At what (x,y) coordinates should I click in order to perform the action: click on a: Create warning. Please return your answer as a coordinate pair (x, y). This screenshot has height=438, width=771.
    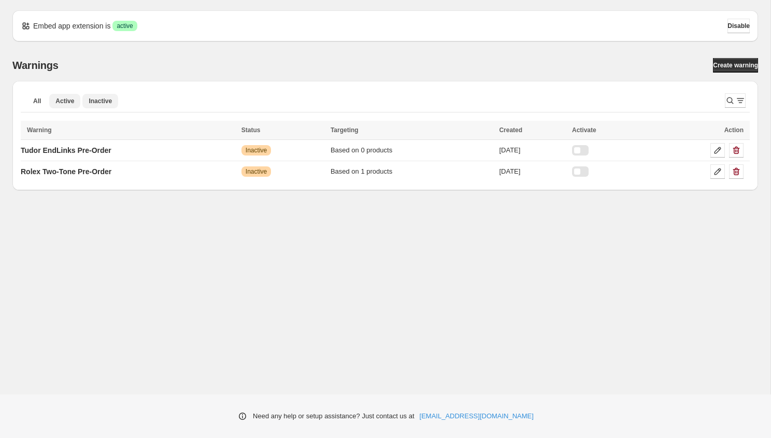
    Looking at the image, I should click on (735, 65).